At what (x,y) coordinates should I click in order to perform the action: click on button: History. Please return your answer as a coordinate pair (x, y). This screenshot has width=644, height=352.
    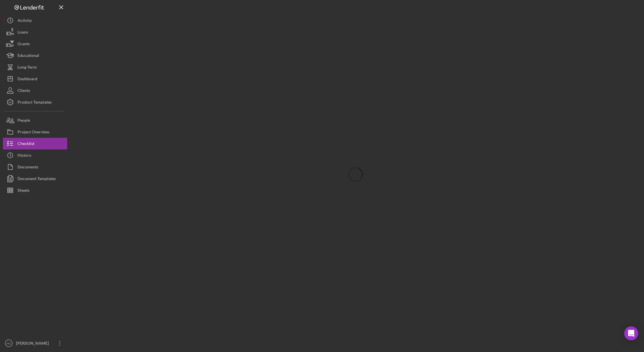
    Looking at the image, I should click on (35, 155).